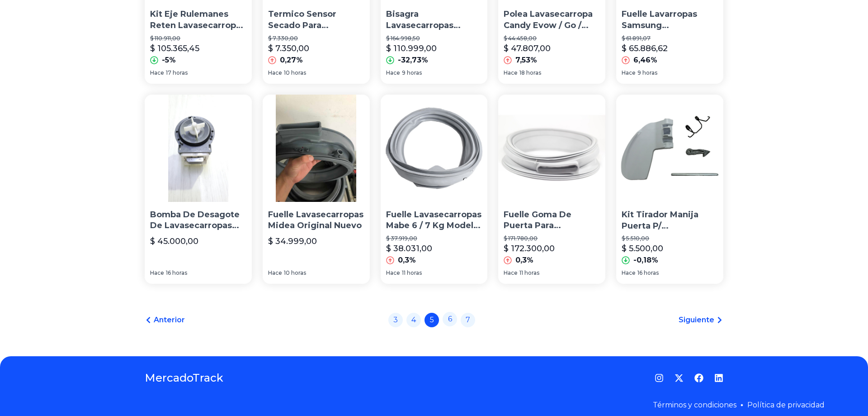 This screenshot has height=416, width=868. What do you see at coordinates (198, 148) in the screenshot?
I see `img: Bomba De Desagote De Lavasecarropas Midea Wd-lz109sar1` at bounding box center [198, 148].